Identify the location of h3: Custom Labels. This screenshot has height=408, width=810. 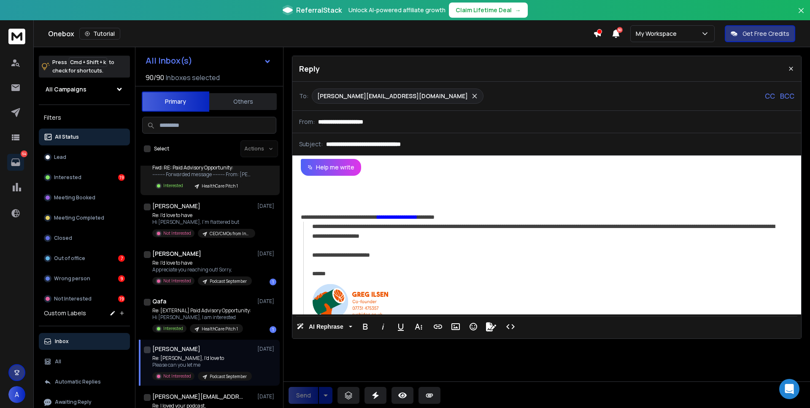
(65, 313).